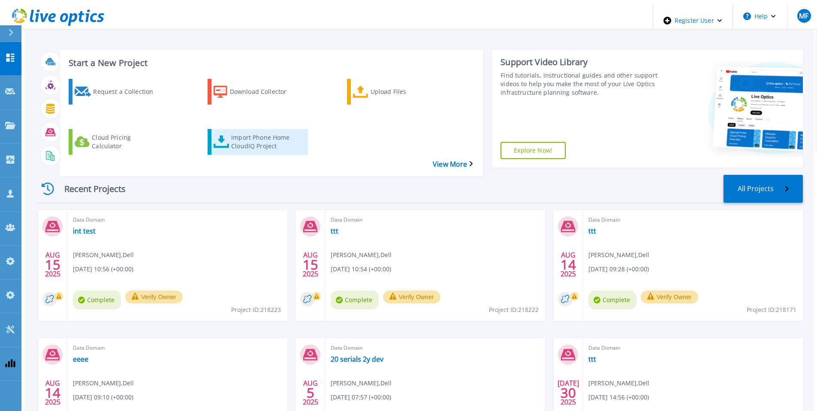  I want to click on a: Request a Collection, so click(121, 92).